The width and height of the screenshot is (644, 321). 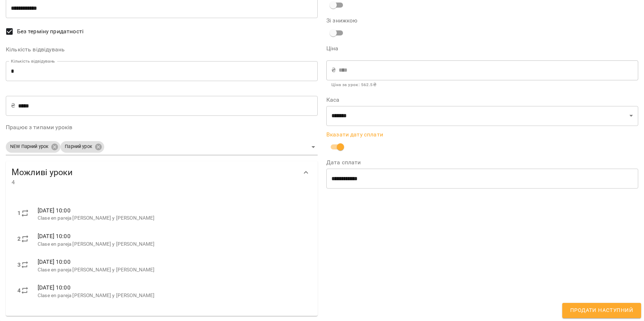 I want to click on label: Каса, so click(x=482, y=100).